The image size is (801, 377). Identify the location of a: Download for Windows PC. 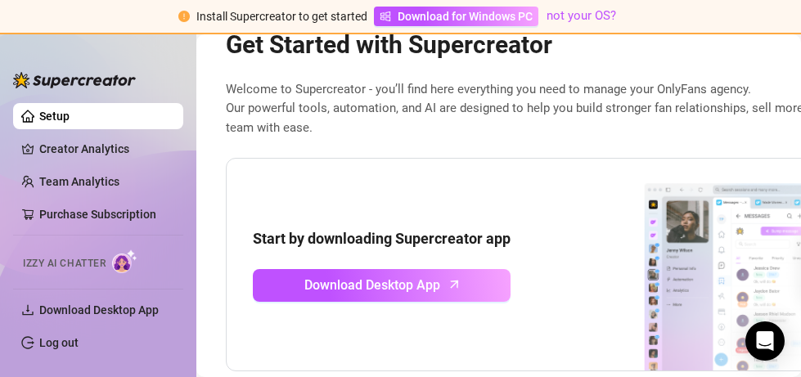
(456, 16).